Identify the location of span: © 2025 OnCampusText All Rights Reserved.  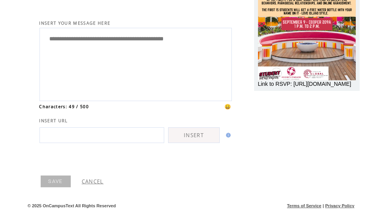
(72, 205).